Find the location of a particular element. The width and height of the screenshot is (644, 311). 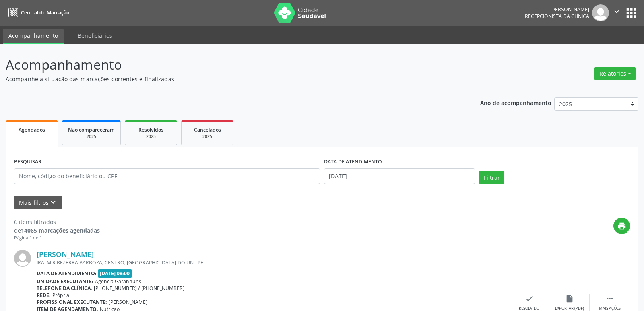

span: Agencia Garanhuns is located at coordinates (118, 281).